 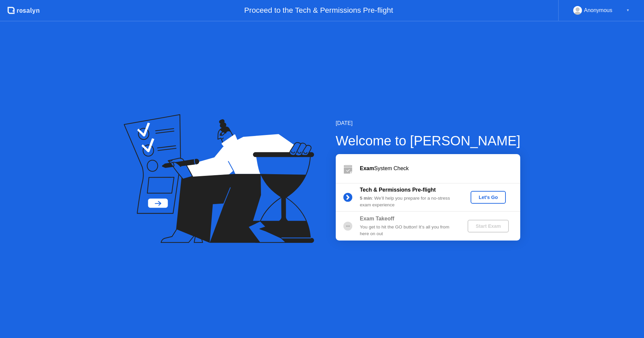 I want to click on div: : We’ll help you prepare for a no-stress exam experience, so click(x=408, y=202).